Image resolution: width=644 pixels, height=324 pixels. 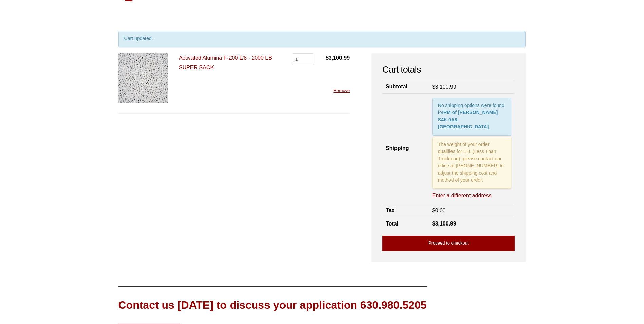 What do you see at coordinates (405, 211) in the screenshot?
I see `th: Tax` at bounding box center [405, 211].